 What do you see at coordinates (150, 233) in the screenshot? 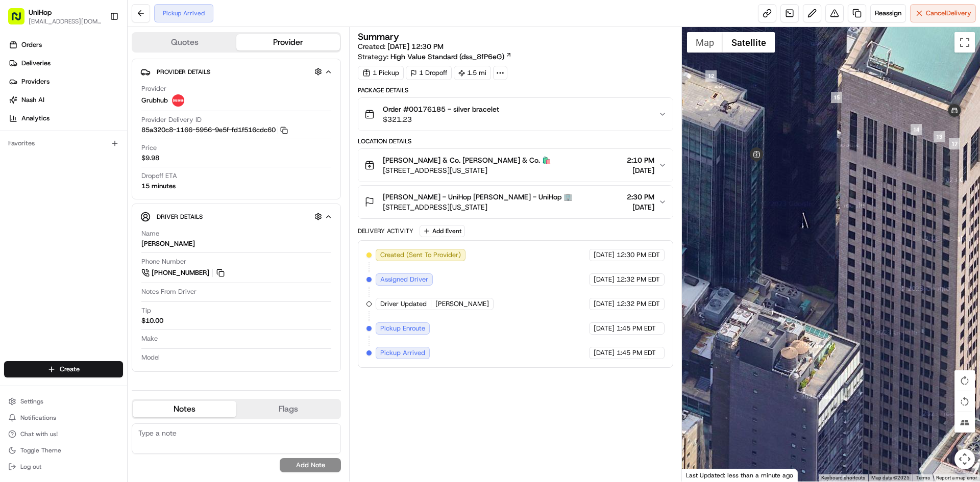
I see `span: Name` at bounding box center [150, 233].